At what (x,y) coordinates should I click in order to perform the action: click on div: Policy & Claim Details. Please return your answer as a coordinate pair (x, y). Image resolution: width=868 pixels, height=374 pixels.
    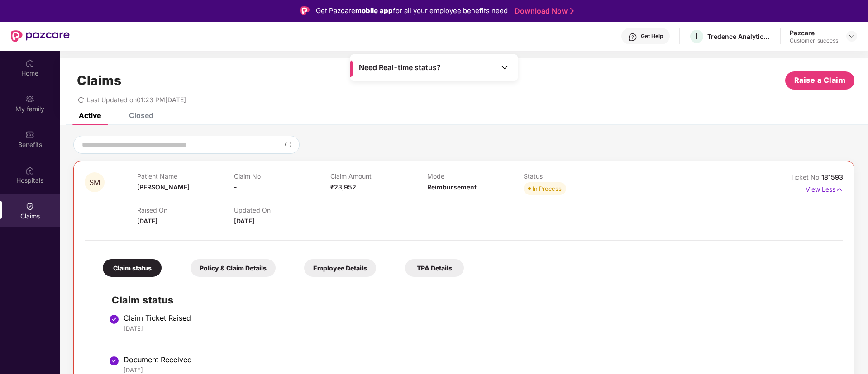
    Looking at the image, I should click on (233, 268).